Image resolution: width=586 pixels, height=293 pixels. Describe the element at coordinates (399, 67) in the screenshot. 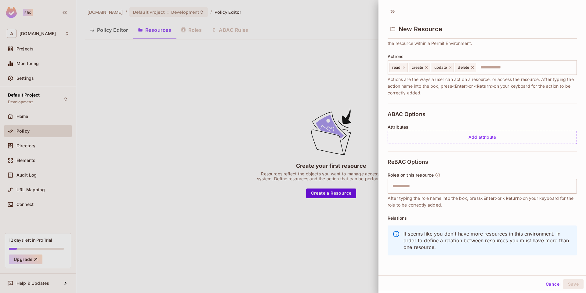

I see `div: read` at that location.